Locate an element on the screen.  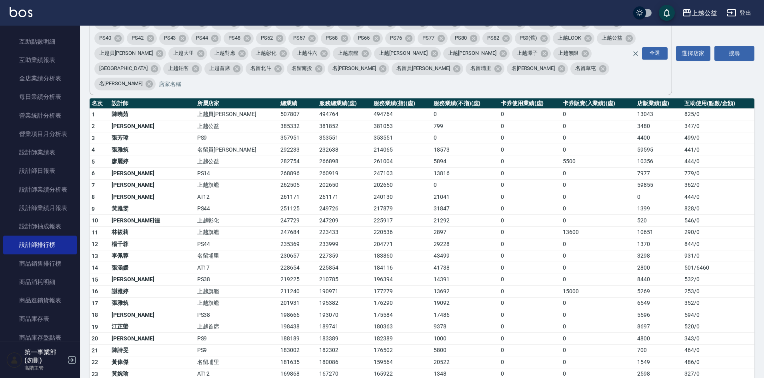
a: 全店業績分析表 is located at coordinates (40, 78).